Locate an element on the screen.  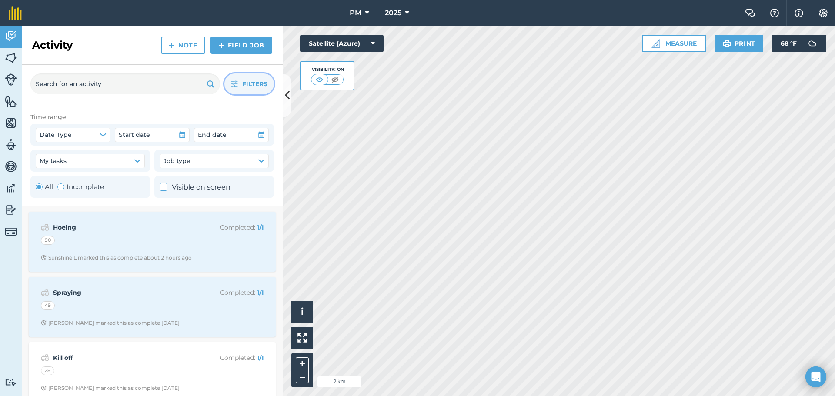
span: Job type is located at coordinates (177, 161).